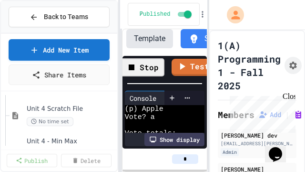 The width and height of the screenshot is (305, 172). I want to click on div: Show display, so click(174, 139).